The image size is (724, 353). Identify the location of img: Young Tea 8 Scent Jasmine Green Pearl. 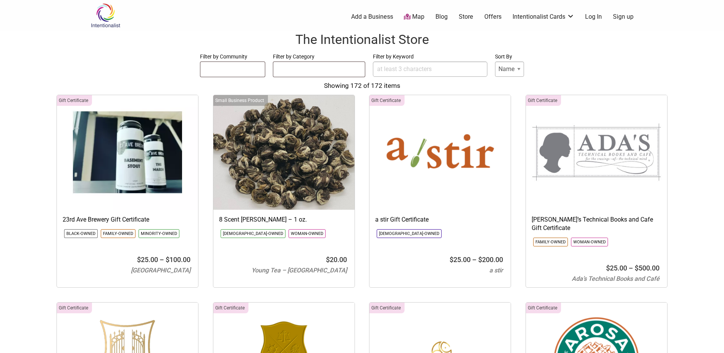
(284, 152).